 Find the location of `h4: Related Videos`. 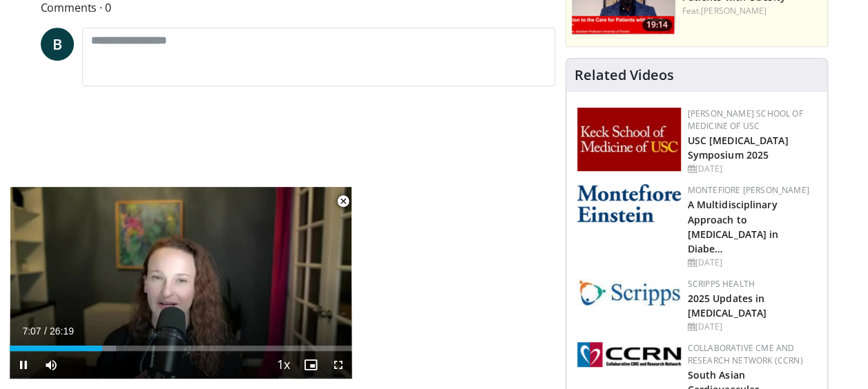

h4: Related Videos is located at coordinates (624, 75).